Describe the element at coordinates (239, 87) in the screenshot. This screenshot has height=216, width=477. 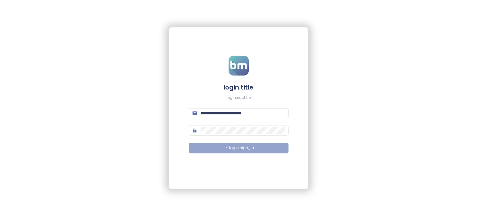
I see `h4: login.title` at that location.